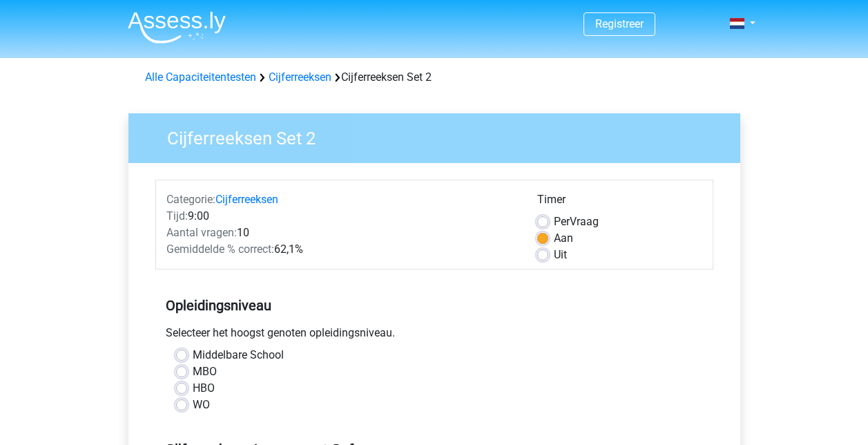 This screenshot has width=868, height=445. Describe the element at coordinates (620, 23) in the screenshot. I see `a: Registreer` at that location.